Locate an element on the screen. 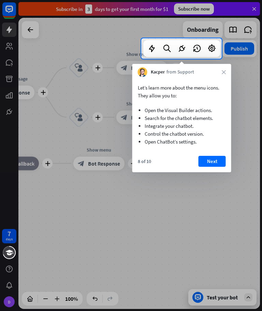 The width and height of the screenshot is (262, 311). p: Let’s learn more about the menu icons. They allow you to: is located at coordinates (182, 92).